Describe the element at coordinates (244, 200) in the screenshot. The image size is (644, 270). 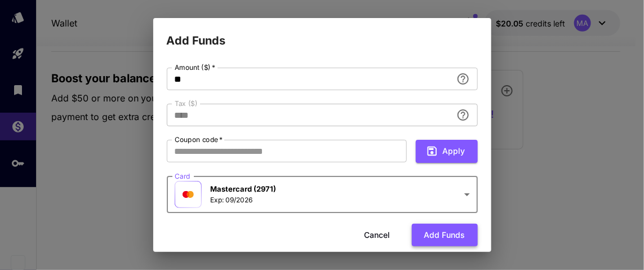
I see `p: Exp: 09/2026` at that location.